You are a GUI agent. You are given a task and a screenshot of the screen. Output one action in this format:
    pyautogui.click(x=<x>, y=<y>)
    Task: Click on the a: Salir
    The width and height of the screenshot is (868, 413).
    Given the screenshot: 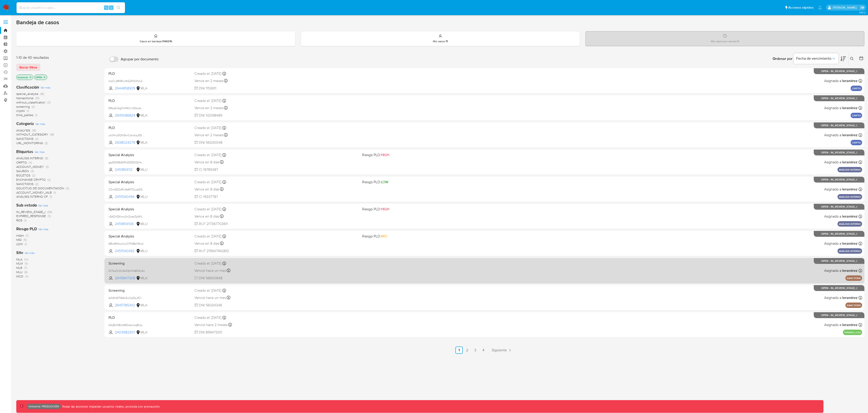 What is the action you would take?
    pyautogui.click(x=862, y=7)
    